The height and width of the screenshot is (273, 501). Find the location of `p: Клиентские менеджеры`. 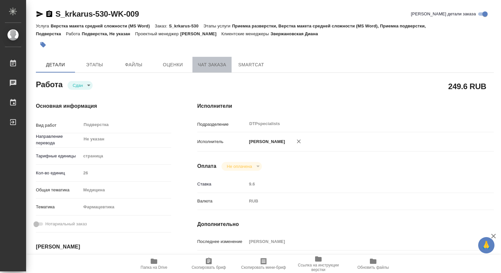

p: Клиентские менеджеры is located at coordinates (246, 34).